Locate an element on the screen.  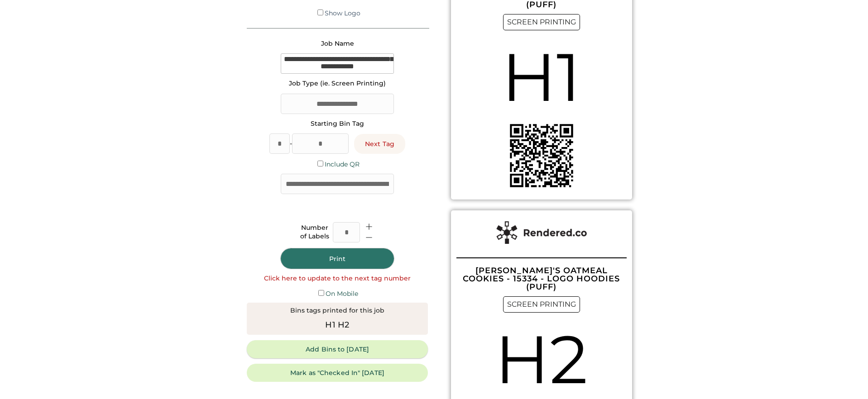
div: H1 is located at coordinates (541, 77).